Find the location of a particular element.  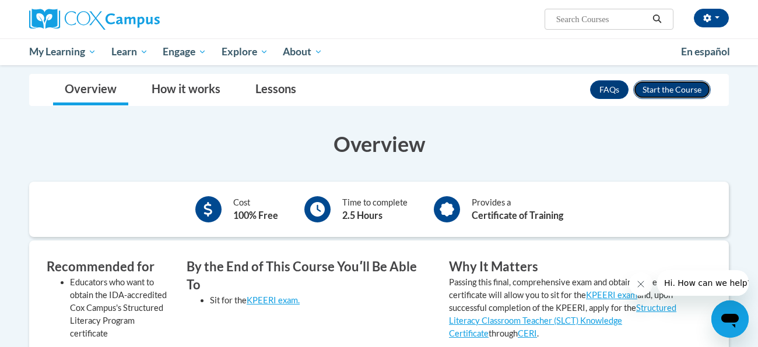

img: Cox Campus is located at coordinates (94, 19).